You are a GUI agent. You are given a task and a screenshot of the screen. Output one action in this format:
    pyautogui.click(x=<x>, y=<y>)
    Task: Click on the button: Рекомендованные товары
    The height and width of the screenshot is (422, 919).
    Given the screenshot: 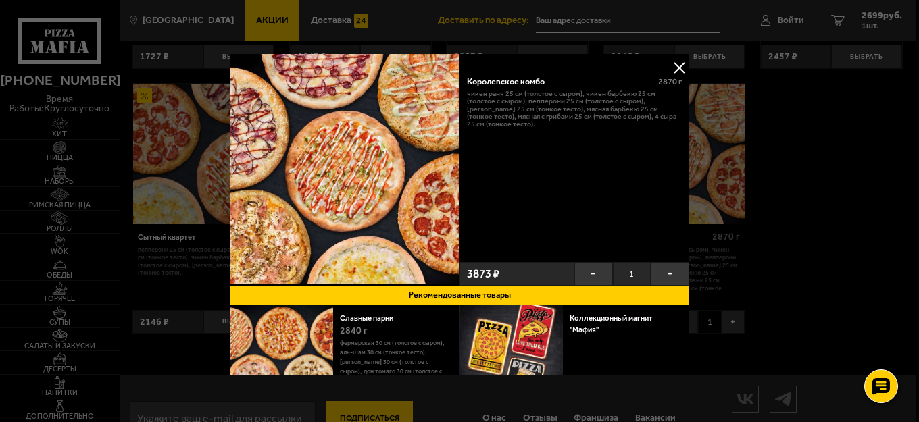 What is the action you would take?
    pyautogui.click(x=459, y=295)
    